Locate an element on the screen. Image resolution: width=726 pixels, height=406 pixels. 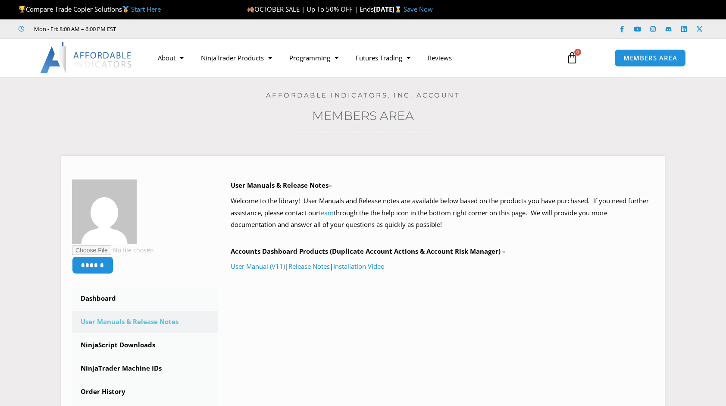
span: MEMBERS AREA is located at coordinates (650, 58).